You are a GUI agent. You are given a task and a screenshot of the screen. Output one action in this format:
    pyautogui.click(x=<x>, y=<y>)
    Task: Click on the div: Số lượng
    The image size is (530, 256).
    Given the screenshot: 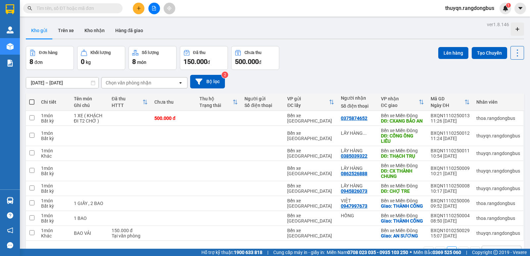 What is the action you would take?
    pyautogui.click(x=150, y=53)
    